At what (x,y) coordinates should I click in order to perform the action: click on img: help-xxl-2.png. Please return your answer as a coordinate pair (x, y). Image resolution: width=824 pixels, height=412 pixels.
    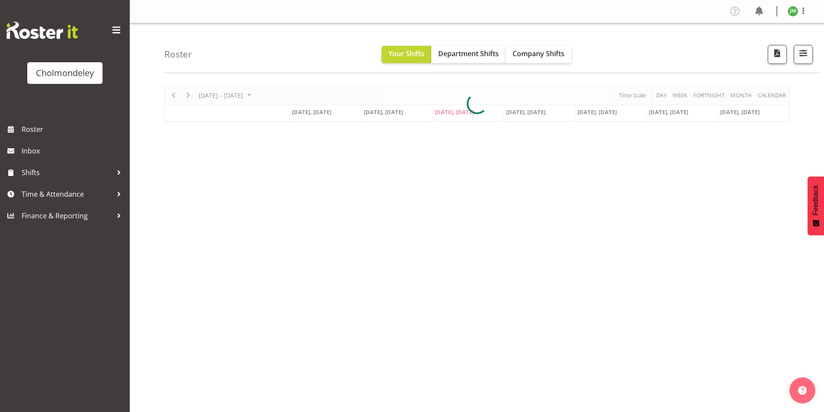
    Looking at the image, I should click on (803, 391).